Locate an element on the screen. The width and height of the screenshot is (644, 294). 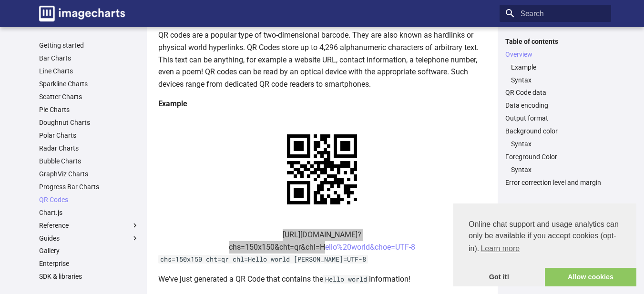
a: Error correction level and margin is located at coordinates (555, 182).